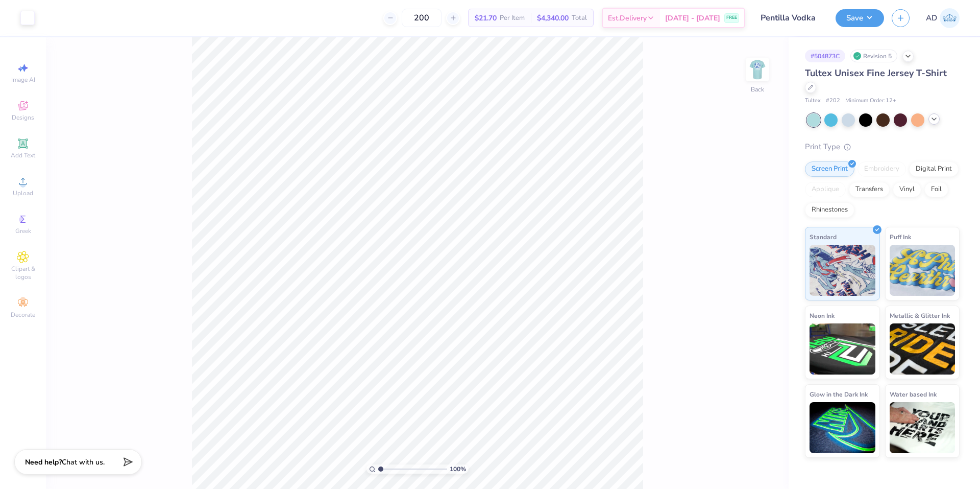  What do you see at coordinates (842, 427) in the screenshot?
I see `img: Glow in the Dark Ink` at bounding box center [842, 427].